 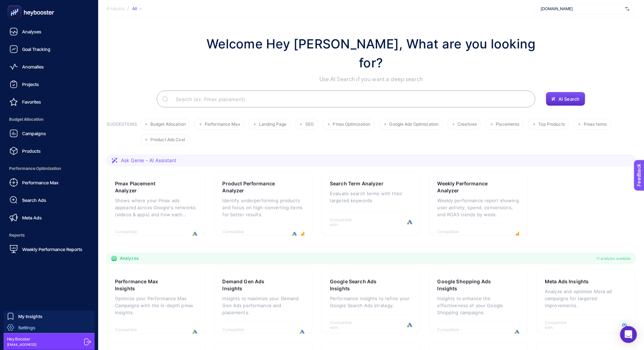 I want to click on span: Reports, so click(x=49, y=235).